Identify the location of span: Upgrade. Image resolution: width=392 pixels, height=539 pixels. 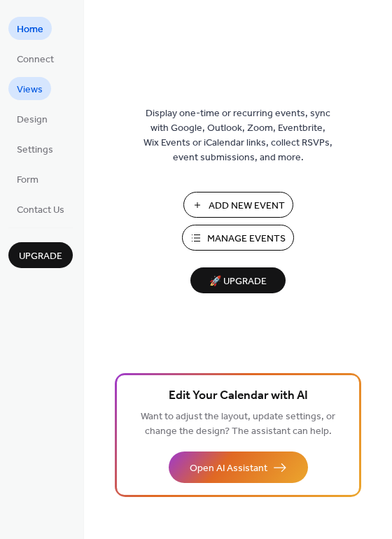
(40, 257).